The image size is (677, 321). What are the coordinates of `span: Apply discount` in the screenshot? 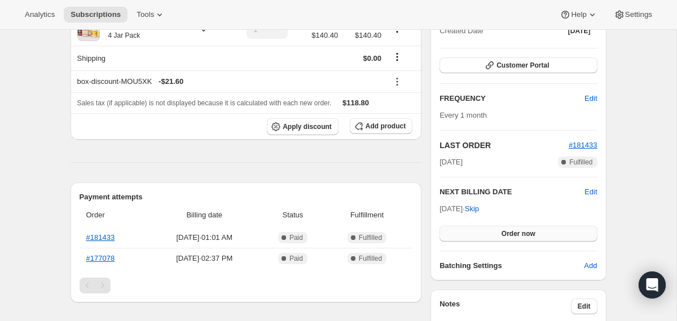 It's located at (307, 127).